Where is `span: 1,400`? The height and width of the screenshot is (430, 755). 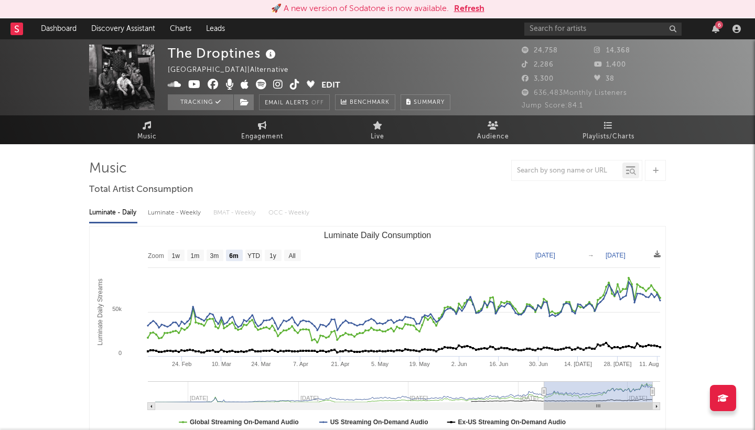 span: 1,400 is located at coordinates (609, 64).